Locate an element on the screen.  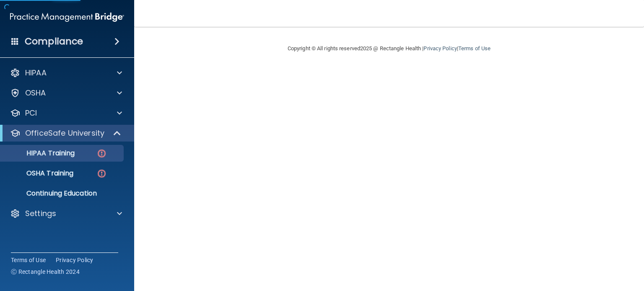
a: OSHA is located at coordinates (66, 93).